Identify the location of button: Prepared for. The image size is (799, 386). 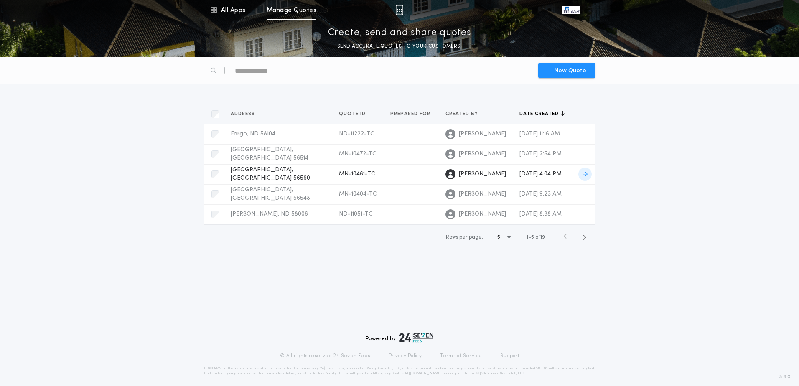
(411, 114).